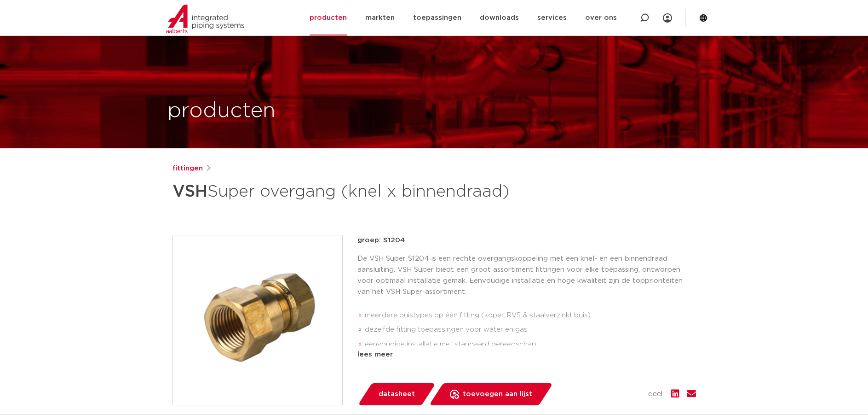 The width and height of the screenshot is (868, 415). What do you see at coordinates (221, 111) in the screenshot?
I see `h1: producten` at bounding box center [221, 111].